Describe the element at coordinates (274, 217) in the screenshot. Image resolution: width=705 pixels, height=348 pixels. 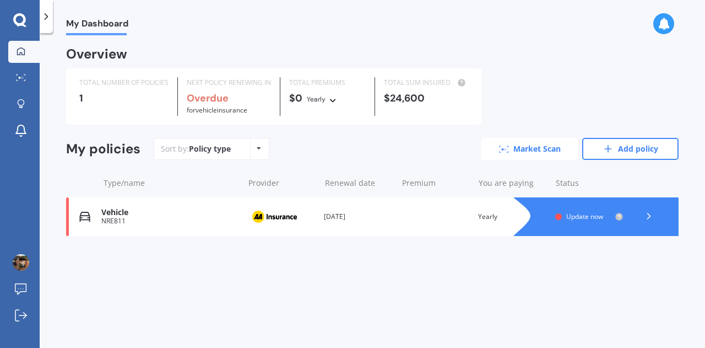
I see `img: AA` at that location.